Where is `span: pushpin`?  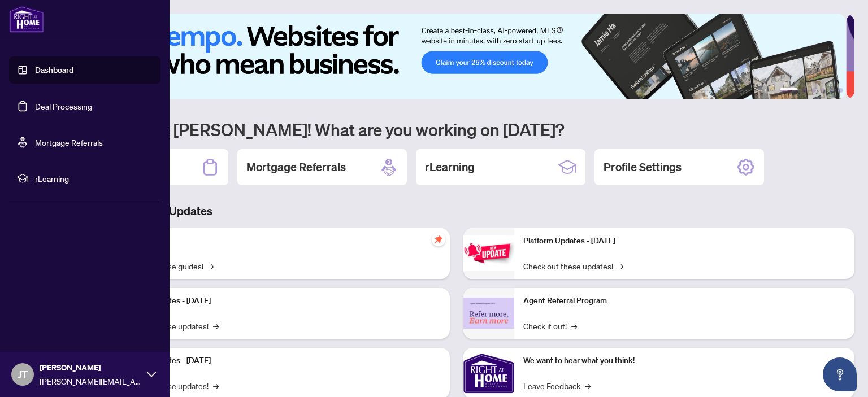
span: pushpin is located at coordinates (438, 239).